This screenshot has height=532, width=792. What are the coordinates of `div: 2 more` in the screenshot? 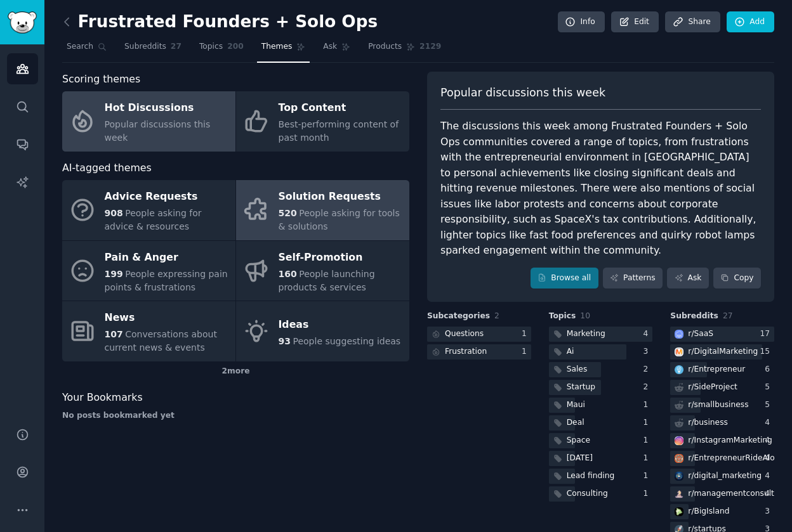 It's located at (235, 372).